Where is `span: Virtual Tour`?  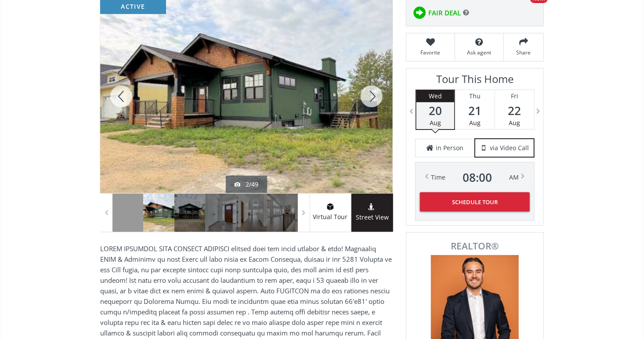 span: Virtual Tour is located at coordinates (330, 217).